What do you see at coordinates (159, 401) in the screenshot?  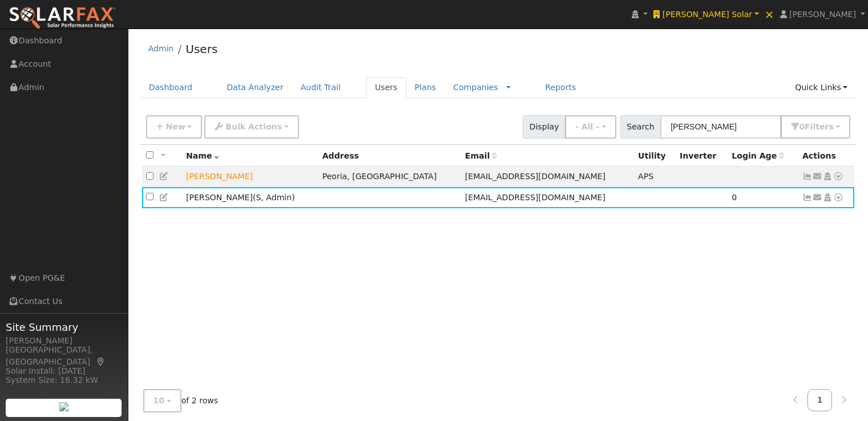 I see `span: 10` at bounding box center [159, 401].